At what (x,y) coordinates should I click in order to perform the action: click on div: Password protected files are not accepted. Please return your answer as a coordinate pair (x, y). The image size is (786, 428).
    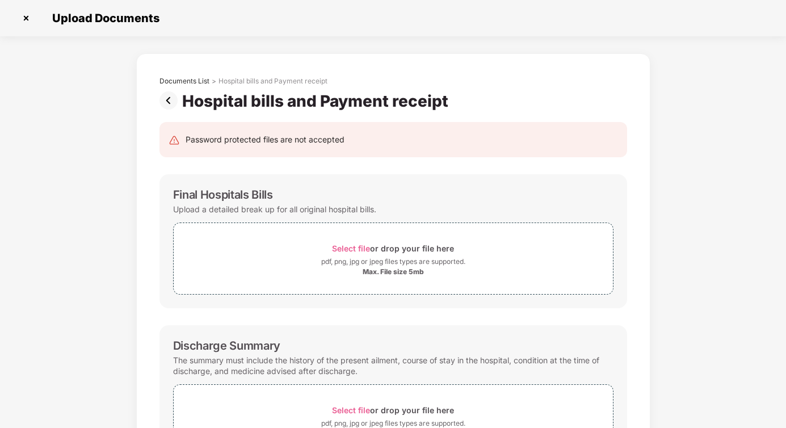
    Looking at the image, I should click on (265, 140).